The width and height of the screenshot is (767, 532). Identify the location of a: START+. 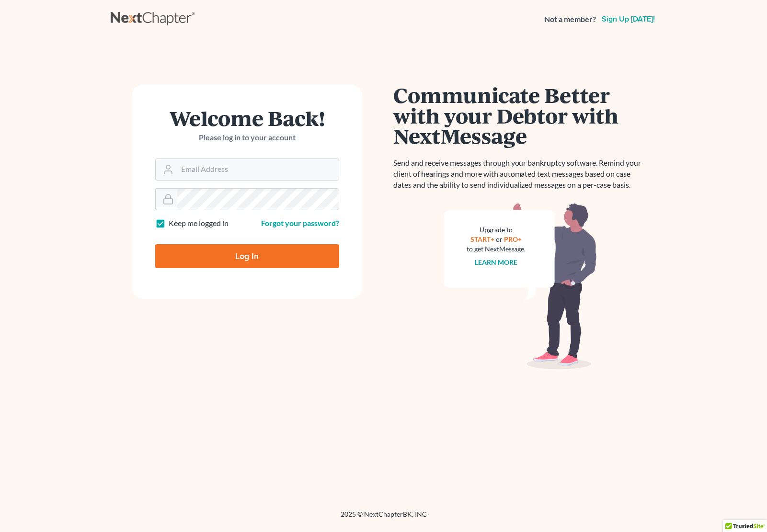
(483, 239).